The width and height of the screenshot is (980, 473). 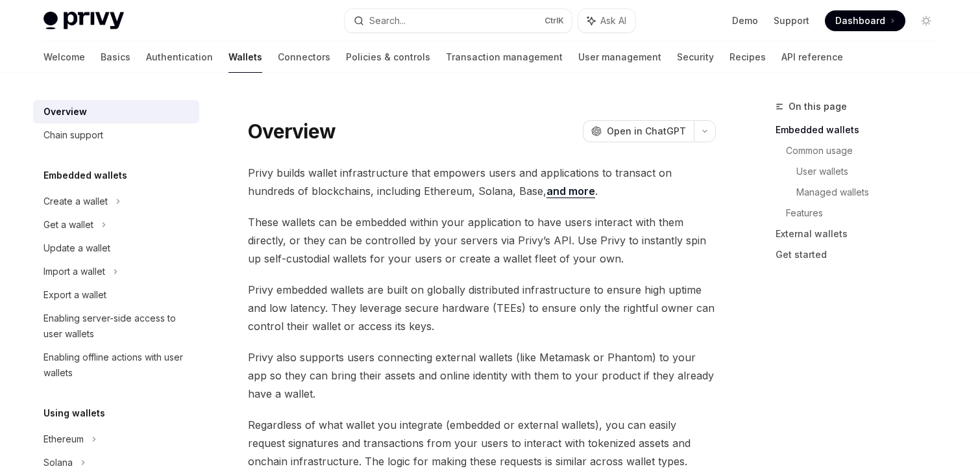 What do you see at coordinates (116, 135) in the screenshot?
I see `a: Chain support` at bounding box center [116, 135].